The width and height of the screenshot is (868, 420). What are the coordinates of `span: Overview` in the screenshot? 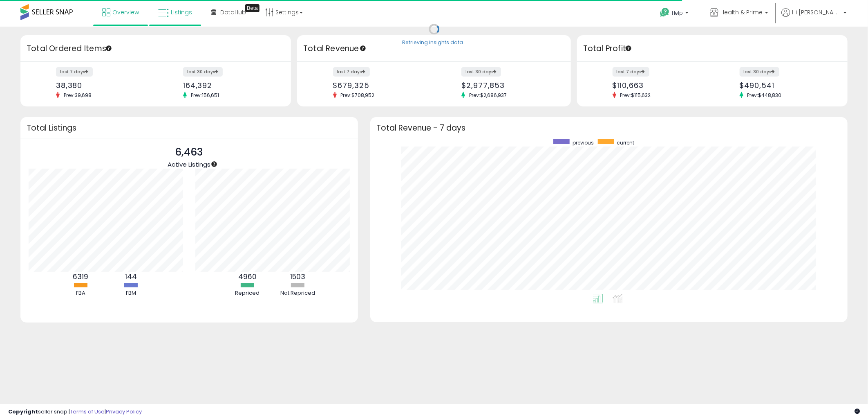 It's located at (126, 12).